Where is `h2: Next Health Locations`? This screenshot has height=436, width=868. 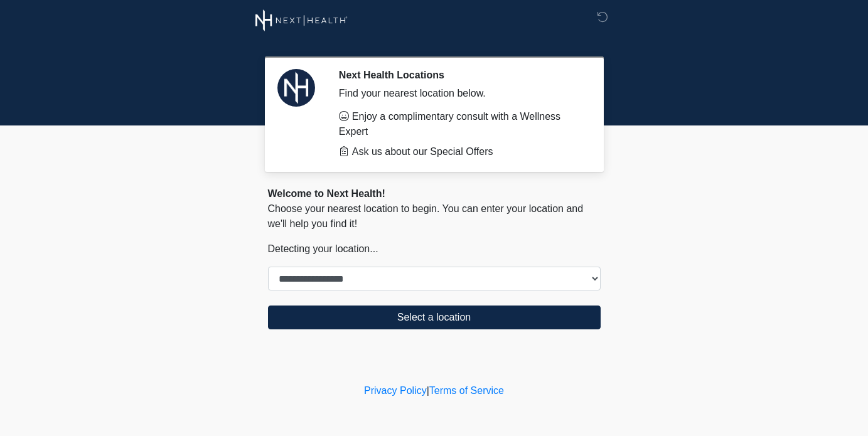 h2: Next Health Locations is located at coordinates (460, 75).